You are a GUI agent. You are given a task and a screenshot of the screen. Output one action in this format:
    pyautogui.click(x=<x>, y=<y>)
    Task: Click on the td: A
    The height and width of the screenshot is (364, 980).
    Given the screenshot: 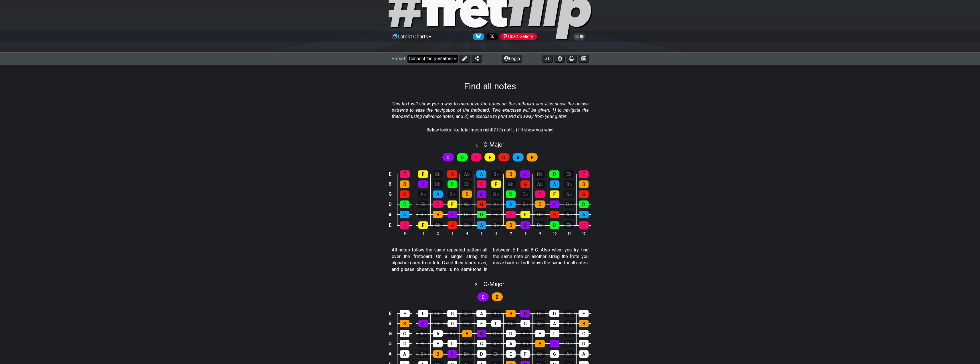 What is the action you would take?
    pyautogui.click(x=390, y=354)
    